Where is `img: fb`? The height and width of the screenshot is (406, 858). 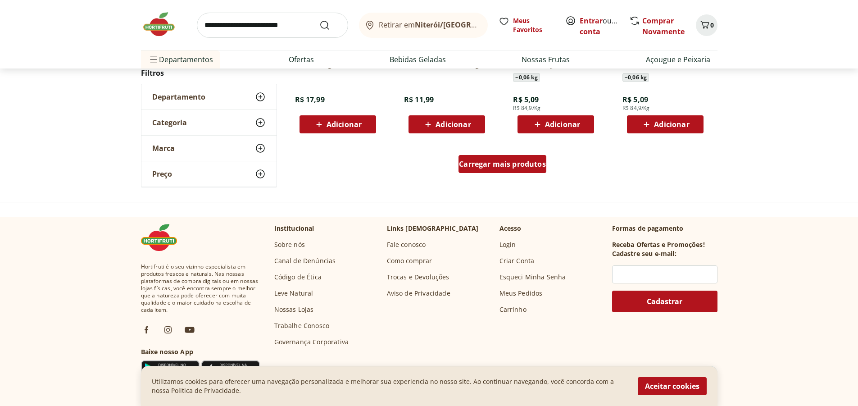 img: fb is located at coordinates (146, 330).